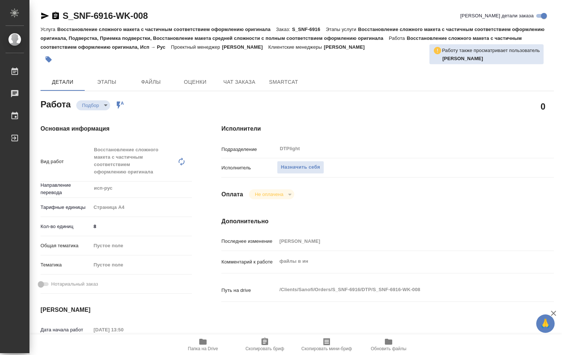 This screenshot has height=355, width=562. Describe the element at coordinates (284, 82) in the screenshot. I see `span: SmartCat` at that location.